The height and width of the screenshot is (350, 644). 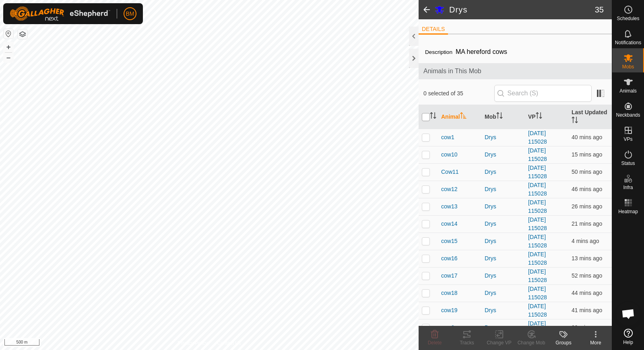 What do you see at coordinates (628, 19) in the screenshot?
I see `span: Schedules` at bounding box center [628, 19].